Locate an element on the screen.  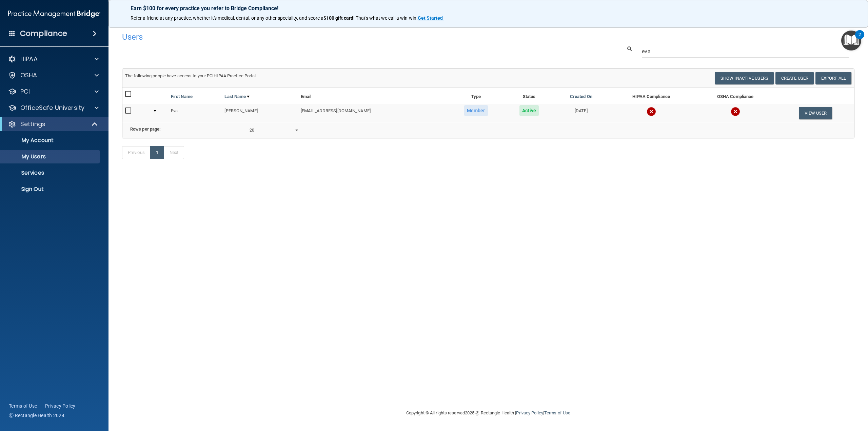
button: Show Inactive Users is located at coordinates (744, 78).